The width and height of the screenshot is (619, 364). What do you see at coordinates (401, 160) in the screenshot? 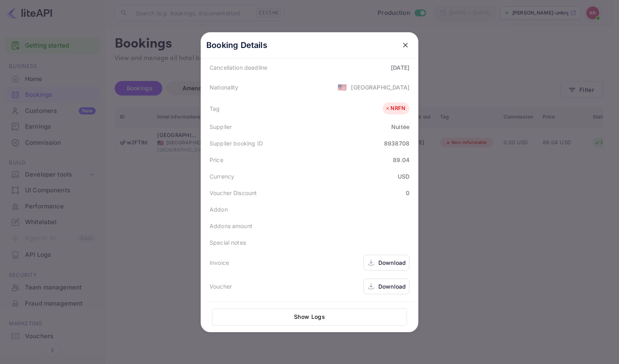
I see `div: 89.04` at bounding box center [401, 160].